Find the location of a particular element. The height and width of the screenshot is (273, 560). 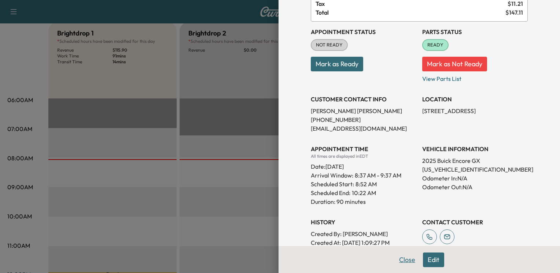

p: 2025 Buick Encore GX is located at coordinates (475, 161).